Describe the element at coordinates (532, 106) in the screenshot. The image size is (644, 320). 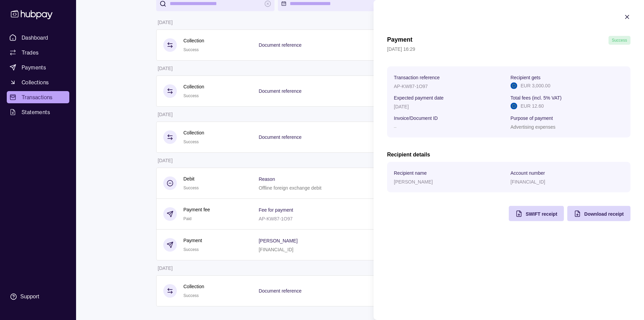
I see `p: EUR 12.60` at that location.